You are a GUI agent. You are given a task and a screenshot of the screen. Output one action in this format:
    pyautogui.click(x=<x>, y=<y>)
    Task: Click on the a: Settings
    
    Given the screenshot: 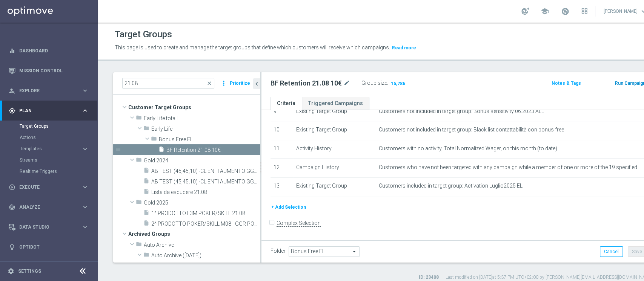 What is the action you would take?
    pyautogui.click(x=29, y=271)
    